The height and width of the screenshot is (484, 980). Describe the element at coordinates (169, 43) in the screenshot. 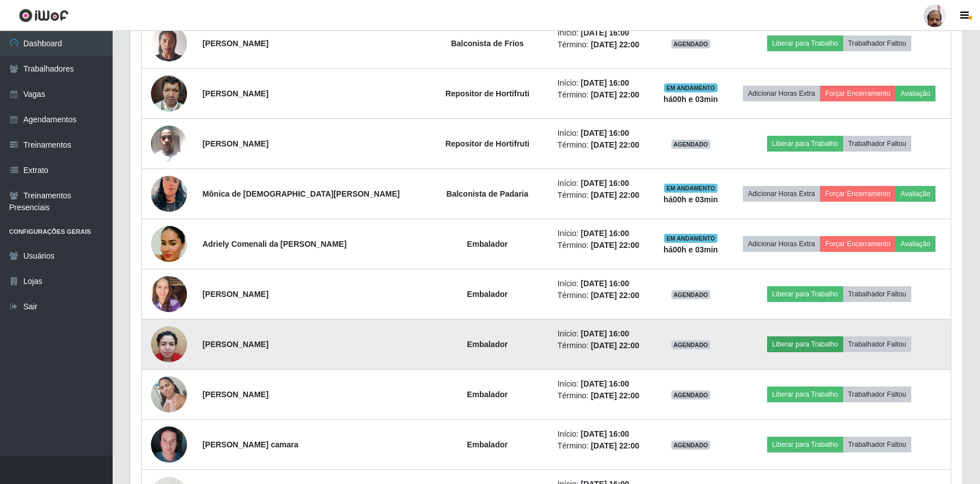

I see `img: 1733336530631.jpeg` at that location.